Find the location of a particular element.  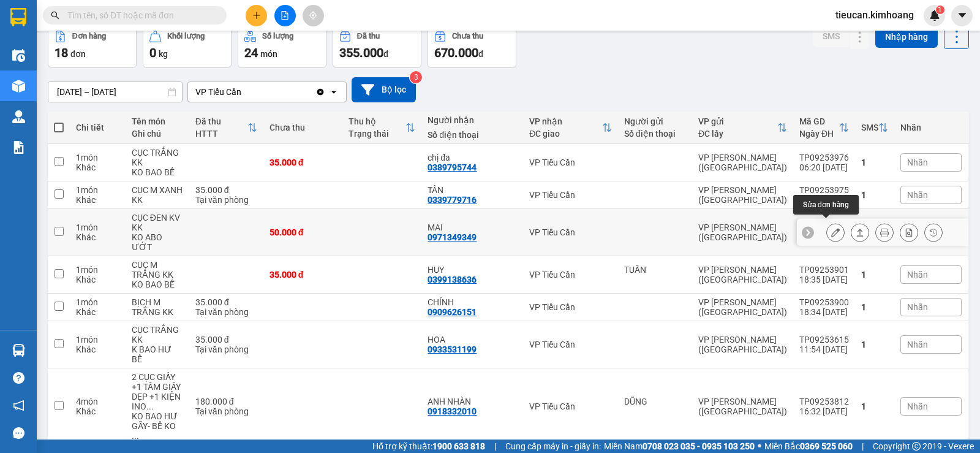

span: tieucan.kimhoang is located at coordinates (874, 15).